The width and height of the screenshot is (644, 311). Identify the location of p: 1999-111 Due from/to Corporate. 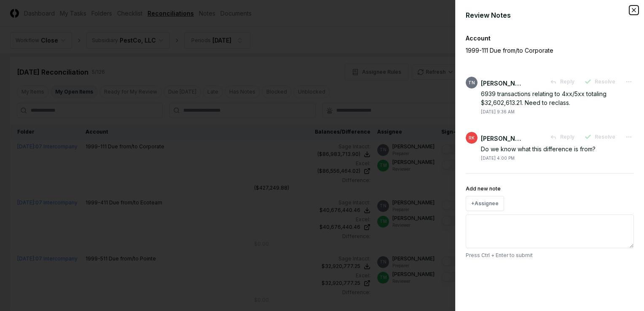
(535, 50).